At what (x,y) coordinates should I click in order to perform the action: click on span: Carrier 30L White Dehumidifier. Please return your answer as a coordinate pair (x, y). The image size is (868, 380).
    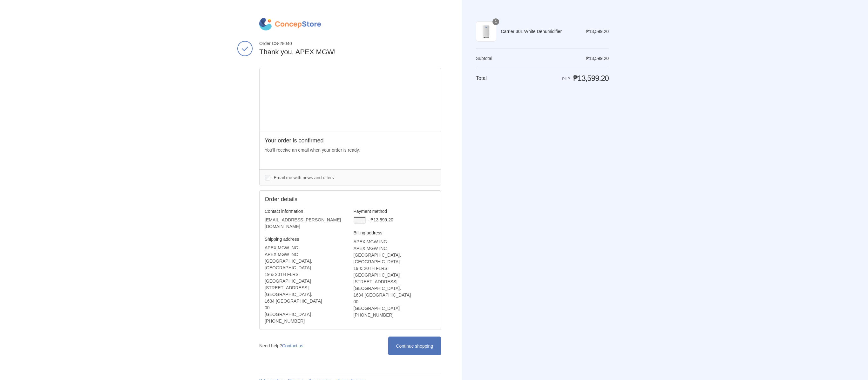
    Looking at the image, I should click on (538, 31).